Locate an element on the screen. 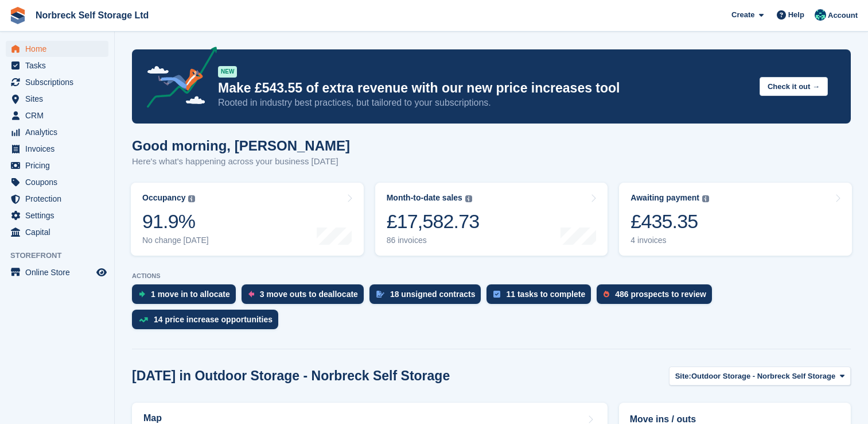  span: Analytics is located at coordinates (59, 132).